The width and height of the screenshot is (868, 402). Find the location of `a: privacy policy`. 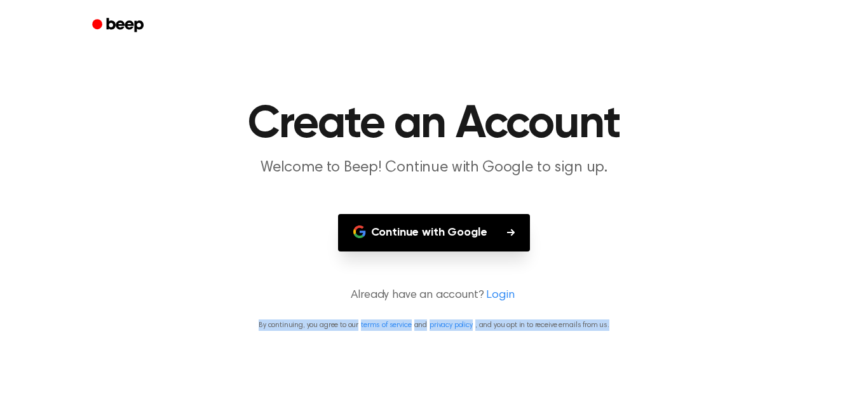

a: privacy policy is located at coordinates (451, 325).